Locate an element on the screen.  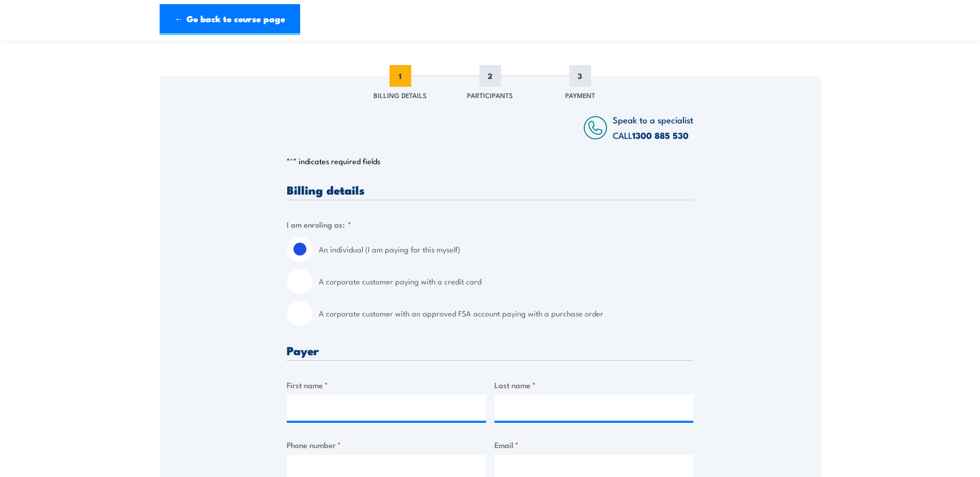
label: A corporate customer paying with a credit card is located at coordinates (505, 282).